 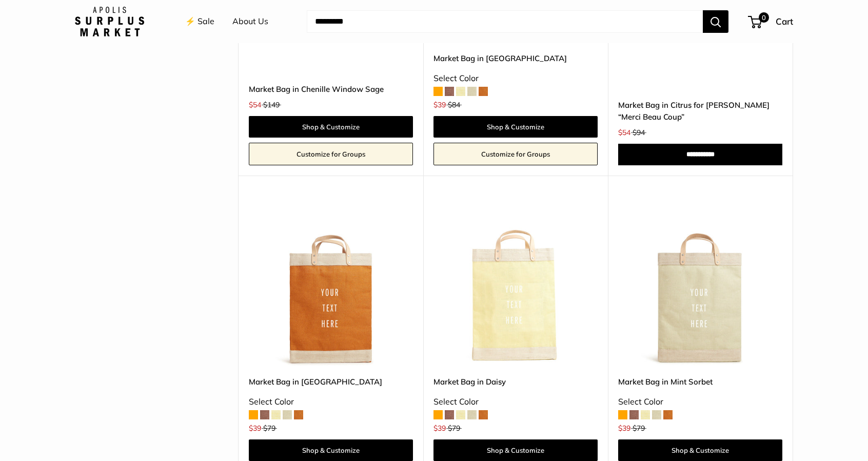 I want to click on a: Market Bag in Mint Sorbet, so click(x=700, y=381).